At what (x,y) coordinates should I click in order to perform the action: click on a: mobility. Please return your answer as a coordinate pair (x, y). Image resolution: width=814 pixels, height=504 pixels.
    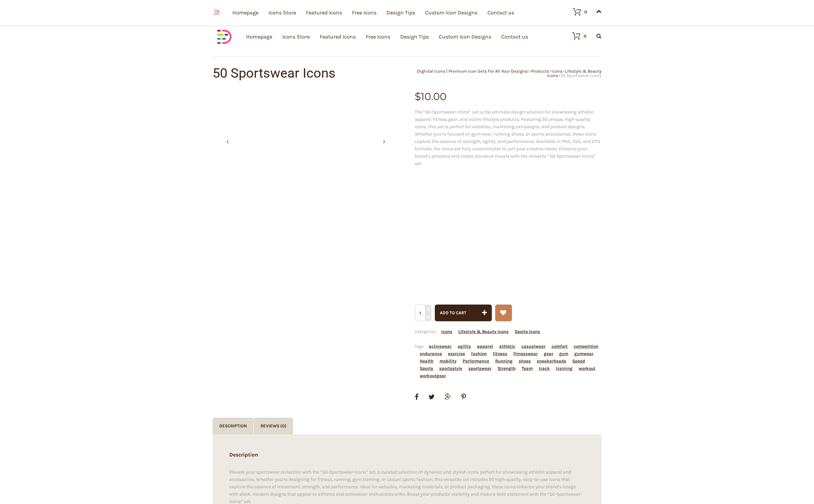
    Looking at the image, I should click on (448, 361).